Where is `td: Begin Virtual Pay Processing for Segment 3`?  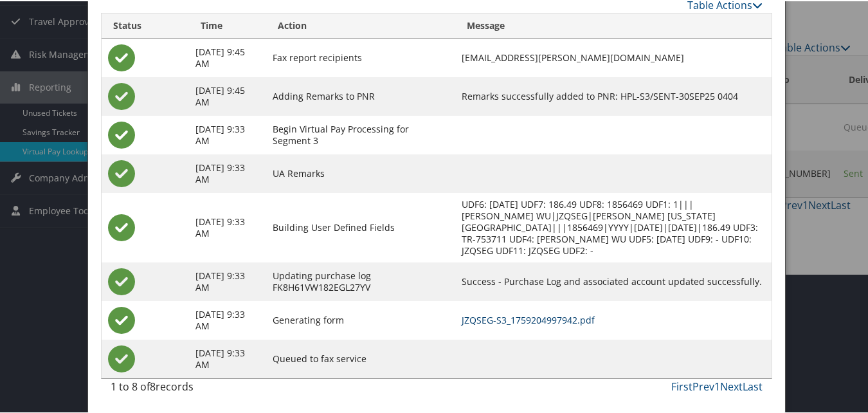 td: Begin Virtual Pay Processing for Segment 3 is located at coordinates (361, 134).